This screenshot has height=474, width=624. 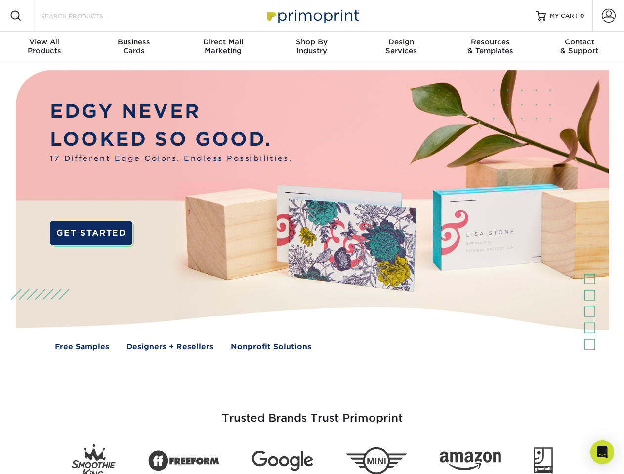 I want to click on img: Goodwill, so click(x=543, y=461).